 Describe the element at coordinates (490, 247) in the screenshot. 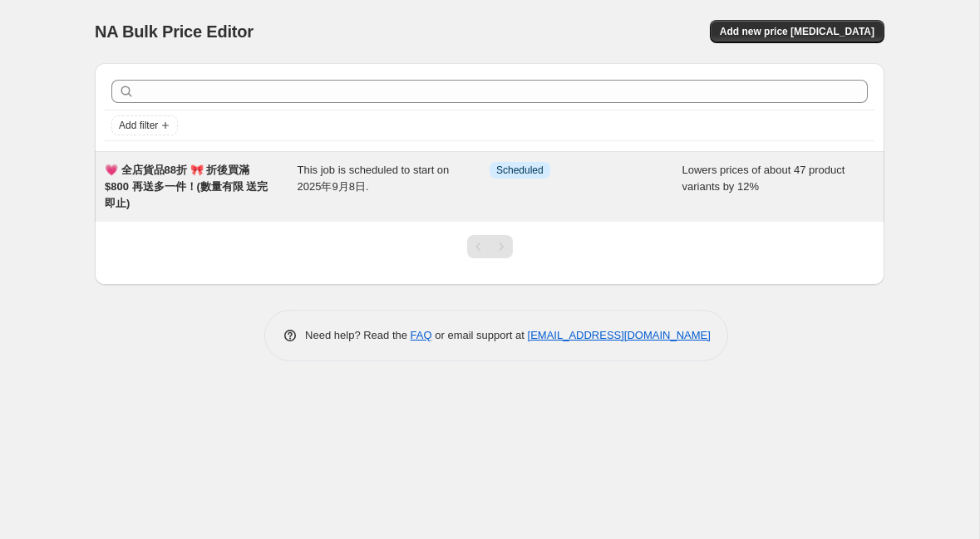

I see `nav: Pagination` at that location.